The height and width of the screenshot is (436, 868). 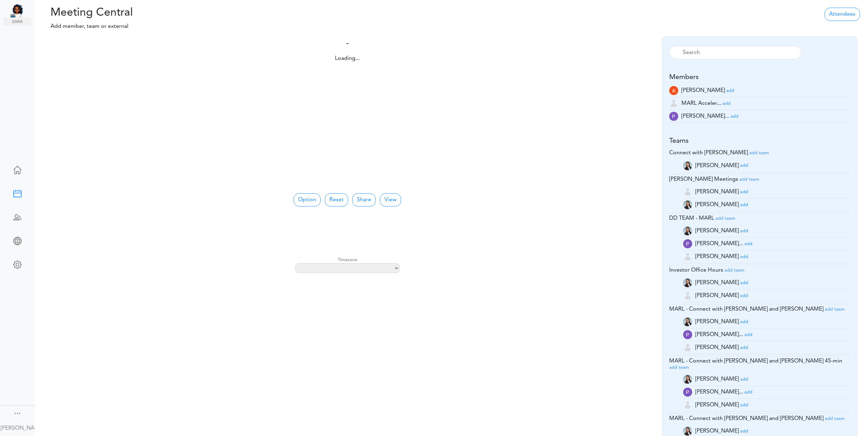 I want to click on input: Search, so click(x=735, y=53).